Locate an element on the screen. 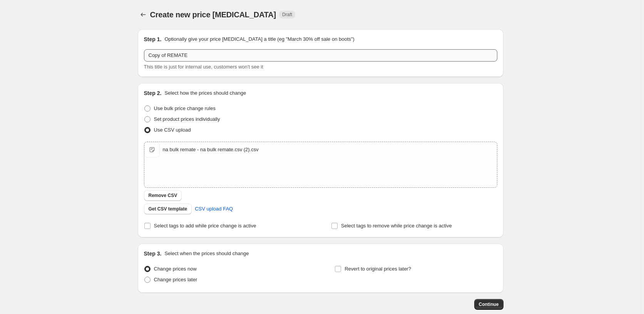 This screenshot has width=644, height=314. span: Change prices now is located at coordinates (175, 269).